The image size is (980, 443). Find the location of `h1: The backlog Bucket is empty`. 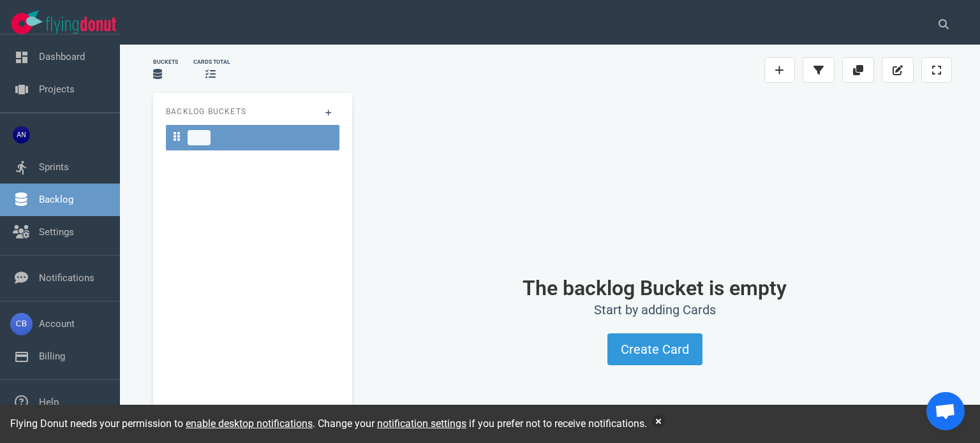

h1: The backlog Bucket is empty is located at coordinates (654, 288).